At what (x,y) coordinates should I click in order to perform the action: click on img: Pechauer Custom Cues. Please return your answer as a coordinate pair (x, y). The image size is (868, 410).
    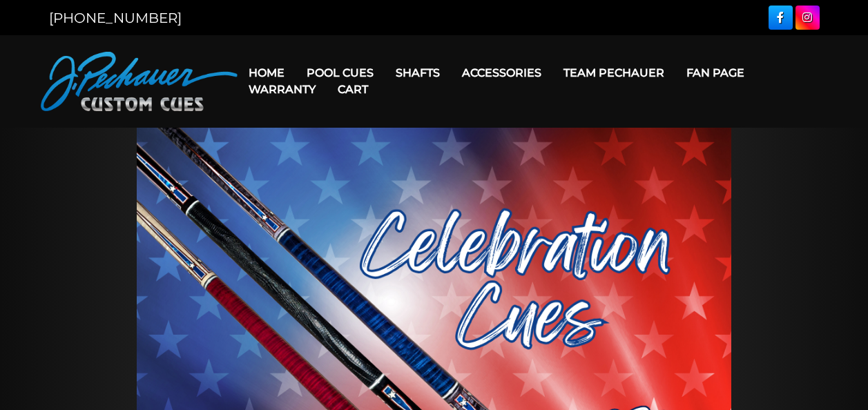
    Looking at the image, I should click on (138, 82).